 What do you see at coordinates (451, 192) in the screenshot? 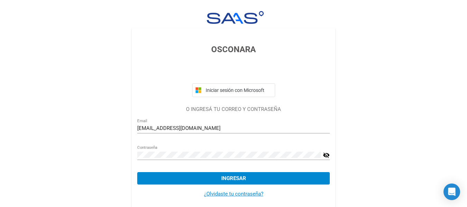
I see `div: Open Intercom Messenger` at bounding box center [451, 192].